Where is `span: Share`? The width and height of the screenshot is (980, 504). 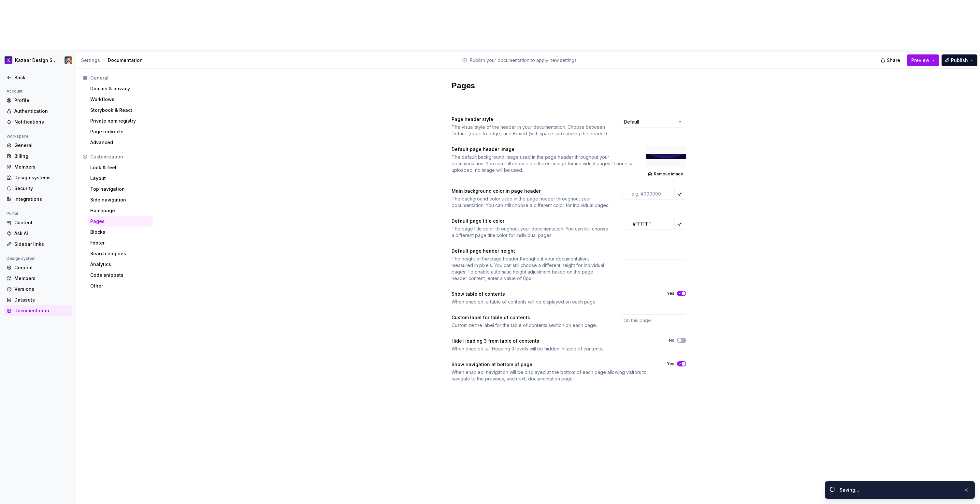
span: Share is located at coordinates (894, 60).